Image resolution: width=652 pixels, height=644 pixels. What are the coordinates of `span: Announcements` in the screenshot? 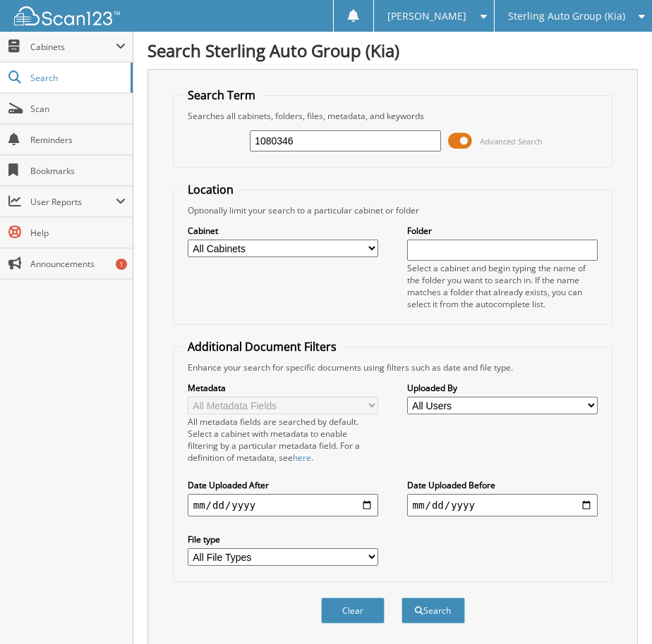 It's located at (77, 264).